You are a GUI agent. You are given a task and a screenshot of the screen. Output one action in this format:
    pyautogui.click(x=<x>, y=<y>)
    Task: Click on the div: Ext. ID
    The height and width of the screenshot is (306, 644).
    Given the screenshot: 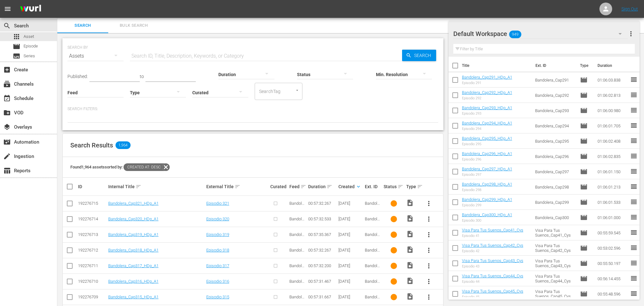 What is the action you would take?
    pyautogui.click(x=373, y=186)
    